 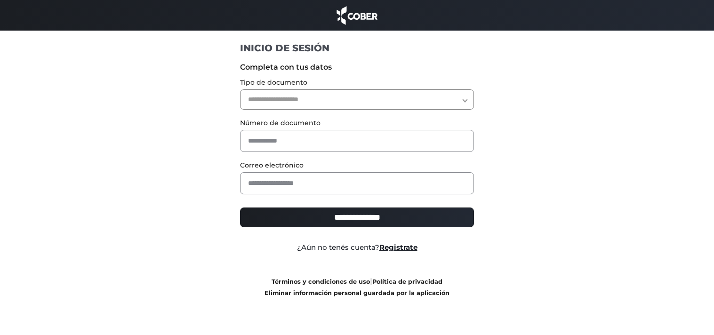 I want to click on img: cober_marca.png, so click(x=357, y=15).